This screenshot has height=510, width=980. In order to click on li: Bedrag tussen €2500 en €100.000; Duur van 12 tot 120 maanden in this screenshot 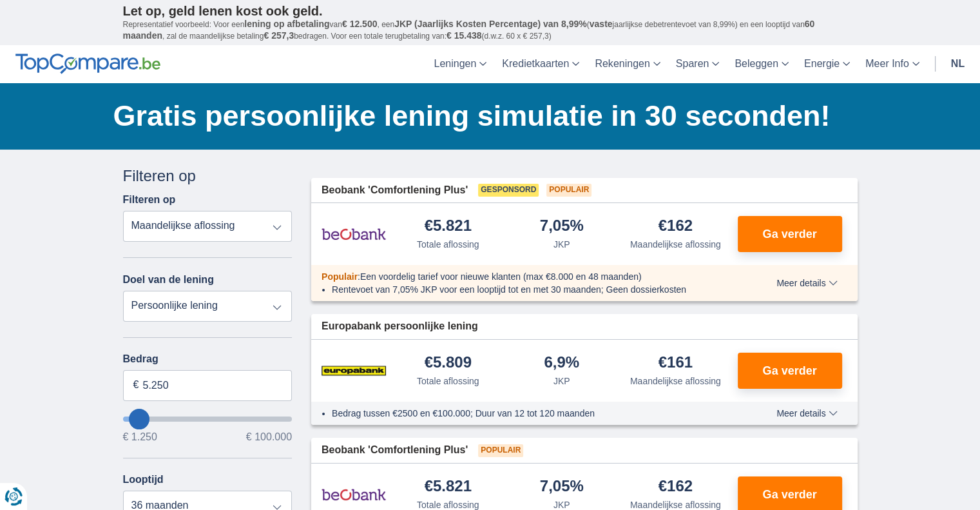, I will do `click(531, 413)`.